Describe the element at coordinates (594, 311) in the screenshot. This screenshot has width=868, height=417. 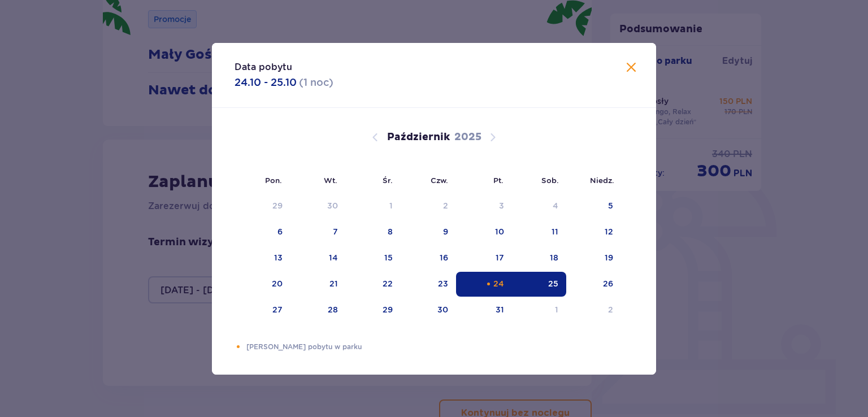
I see `td: 2` at that location.